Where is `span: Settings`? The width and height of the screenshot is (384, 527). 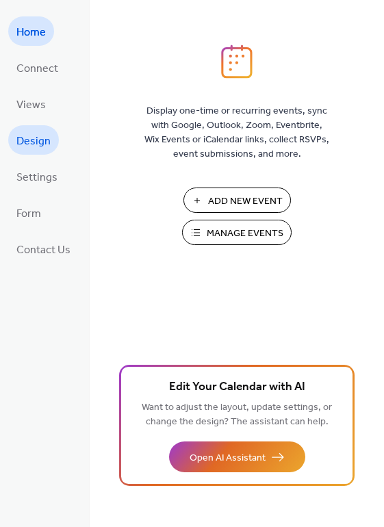
span: Settings is located at coordinates (37, 177).